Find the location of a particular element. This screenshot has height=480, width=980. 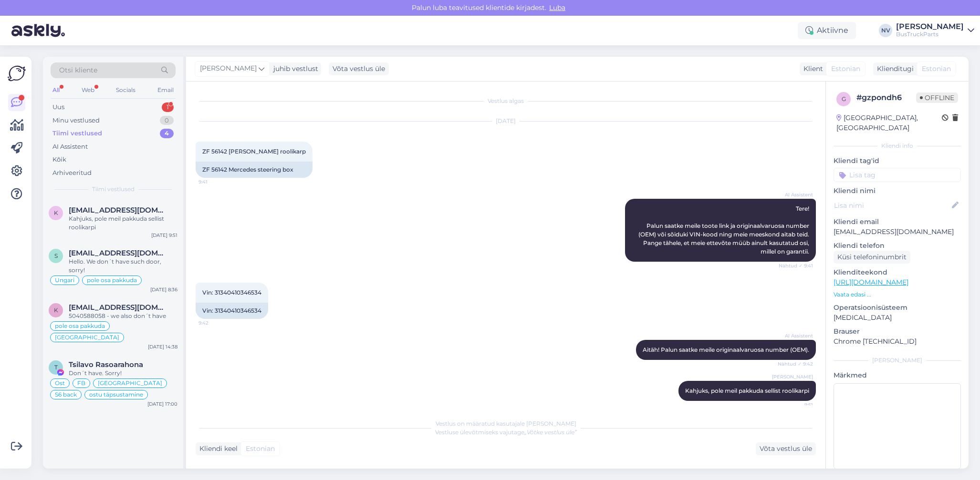

p: Kliendi email is located at coordinates (897, 222).